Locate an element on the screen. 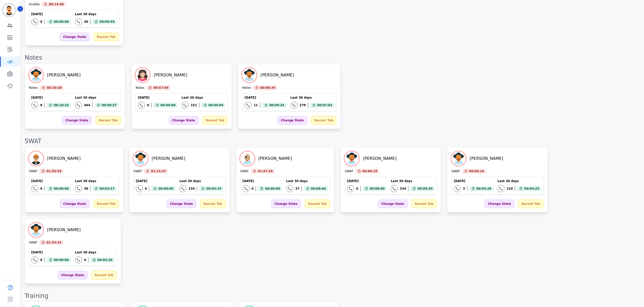 The width and height of the screenshot is (644, 307). img: Bordered avatar is located at coordinates (9, 10).